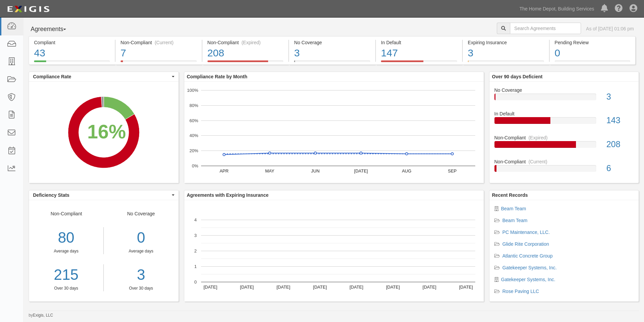 This screenshot has width=644, height=322. Describe the element at coordinates (193, 90) in the screenshot. I see `text: 100%` at that location.